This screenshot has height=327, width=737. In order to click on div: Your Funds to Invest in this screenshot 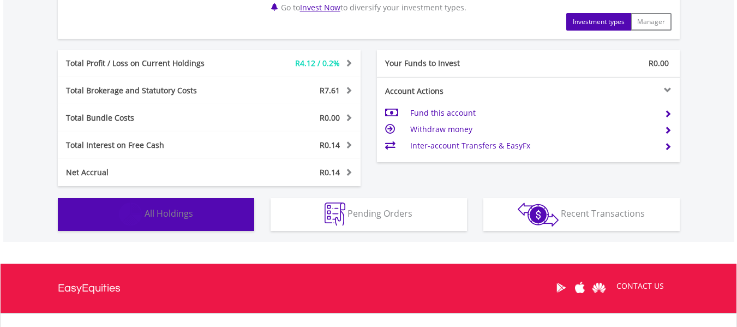, I will do `click(453, 63)`.